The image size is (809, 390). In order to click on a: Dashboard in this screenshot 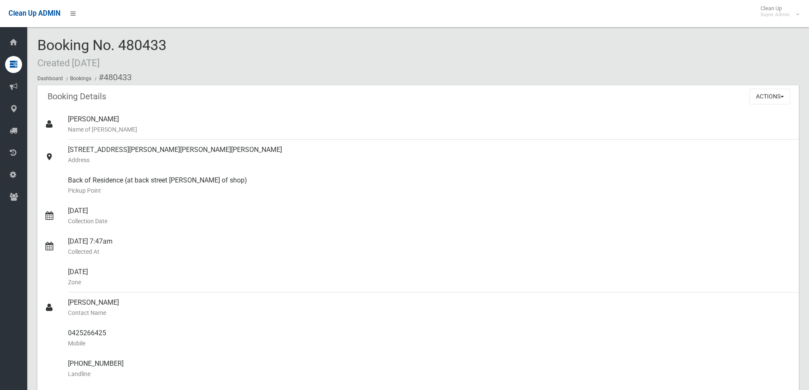, I will do `click(50, 79)`.